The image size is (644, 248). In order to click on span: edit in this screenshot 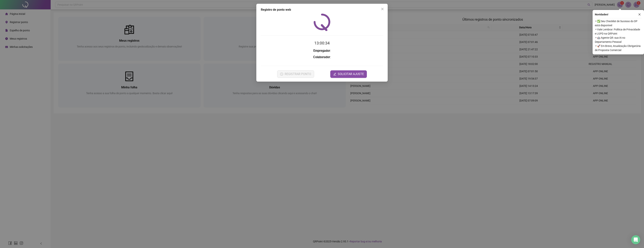, I will do `click(335, 74)`.